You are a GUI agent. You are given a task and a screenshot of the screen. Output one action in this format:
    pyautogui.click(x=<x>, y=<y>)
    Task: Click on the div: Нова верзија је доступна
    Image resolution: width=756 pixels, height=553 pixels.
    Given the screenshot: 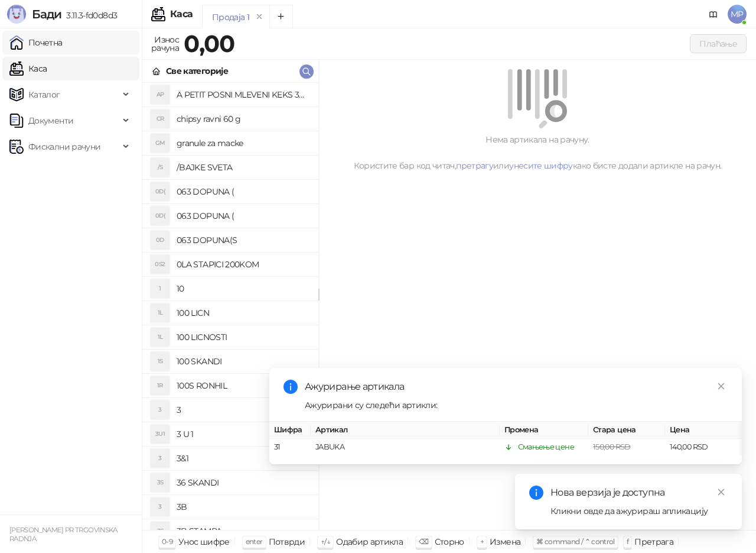 What is the action you would take?
    pyautogui.click(x=639, y=492)
    